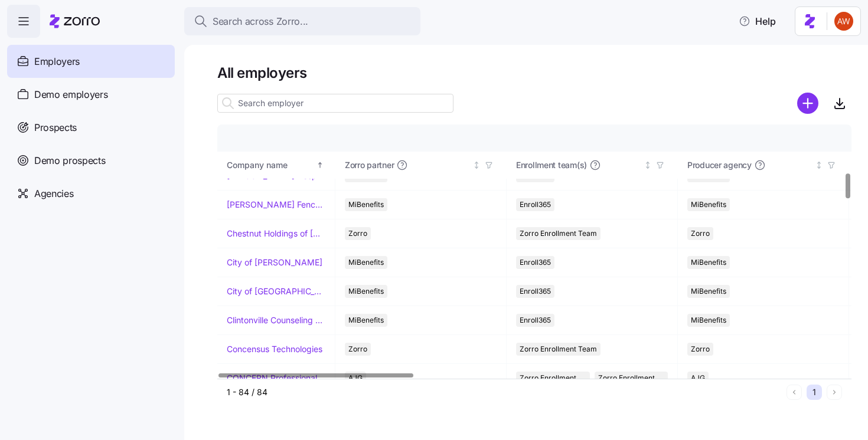 This screenshot has width=868, height=440. I want to click on th: Company nameSorted ascending, so click(276, 166).